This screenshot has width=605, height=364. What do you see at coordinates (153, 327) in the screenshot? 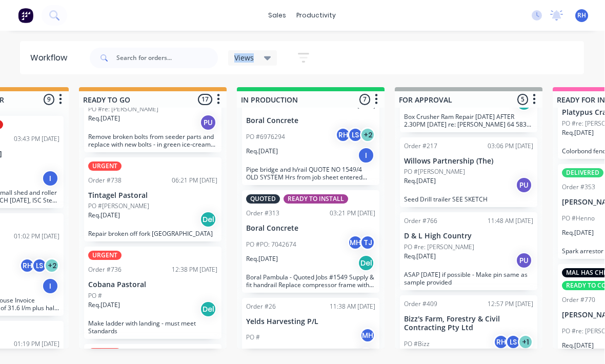
I see `p: Make ladder with landing - must meet Standards` at bounding box center [153, 327].